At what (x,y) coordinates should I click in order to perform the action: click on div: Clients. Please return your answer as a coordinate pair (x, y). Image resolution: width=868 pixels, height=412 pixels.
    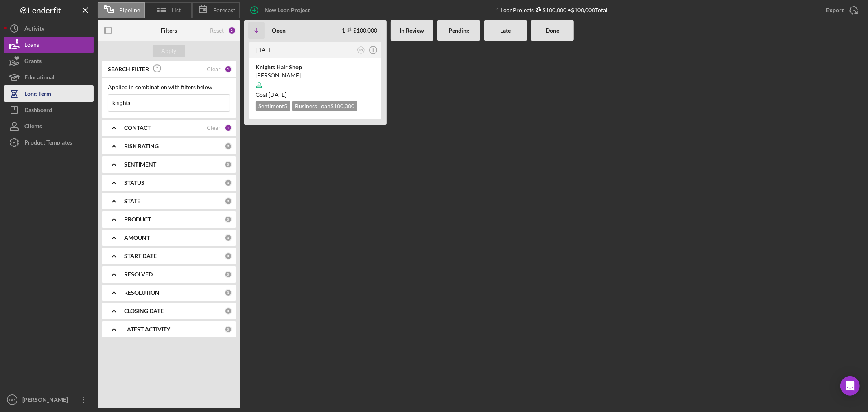
    Looking at the image, I should click on (33, 127).